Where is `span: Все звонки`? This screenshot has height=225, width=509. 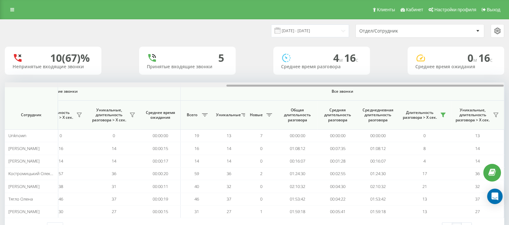
span: Все звонки is located at coordinates (342, 91).